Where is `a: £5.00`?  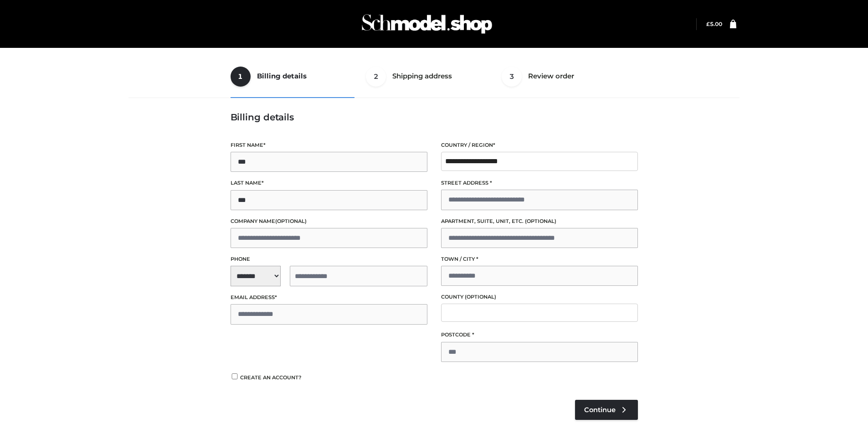 a: £5.00 is located at coordinates (714, 24).